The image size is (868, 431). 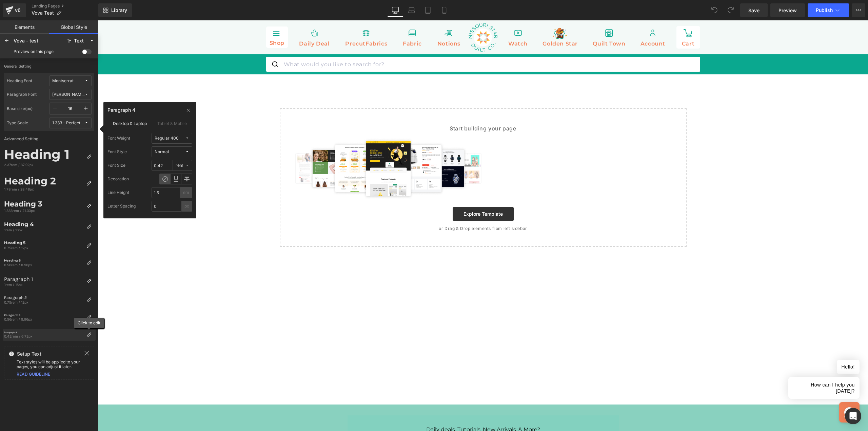 I want to click on a: READ GUIDELINE, so click(x=33, y=374).